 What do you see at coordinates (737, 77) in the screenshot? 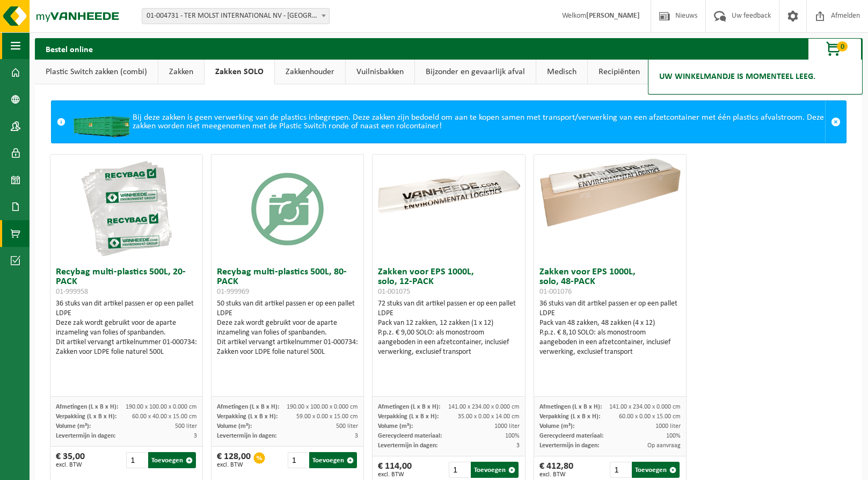
I see `h2: Uw winkelmandje is momenteel leeg.` at bounding box center [737, 77].